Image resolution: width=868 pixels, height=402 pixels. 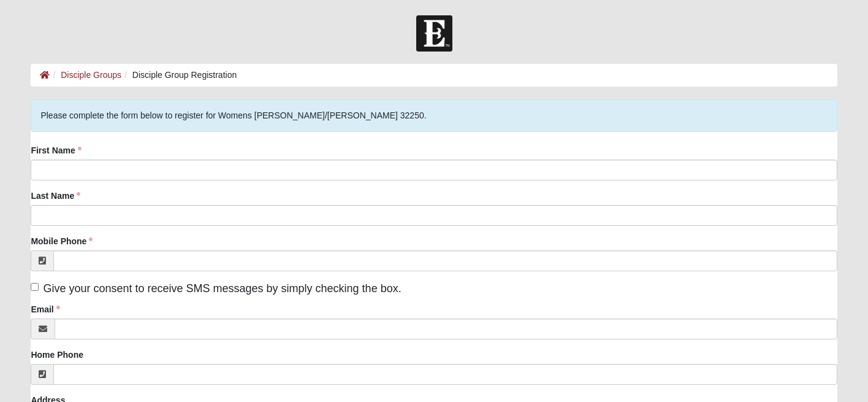 What do you see at coordinates (55, 196) in the screenshot?
I see `label: Last Name` at bounding box center [55, 196].